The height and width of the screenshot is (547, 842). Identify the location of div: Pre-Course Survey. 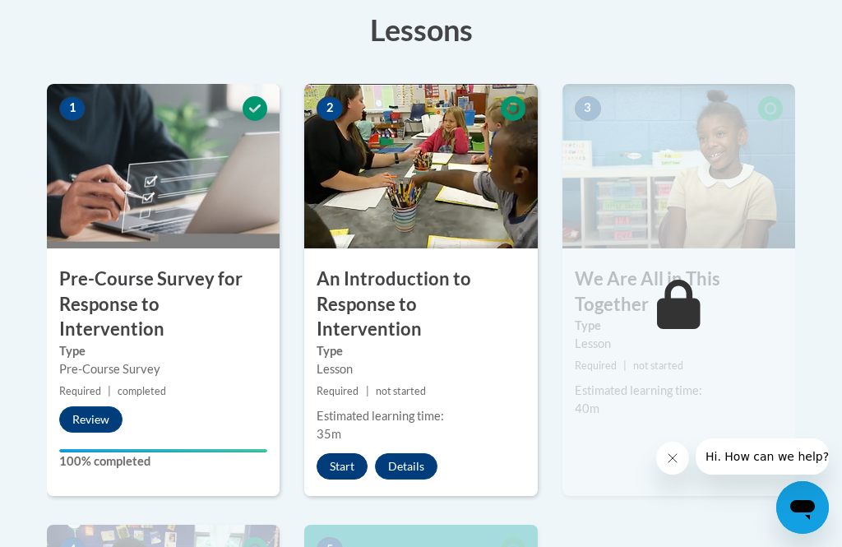
(163, 369).